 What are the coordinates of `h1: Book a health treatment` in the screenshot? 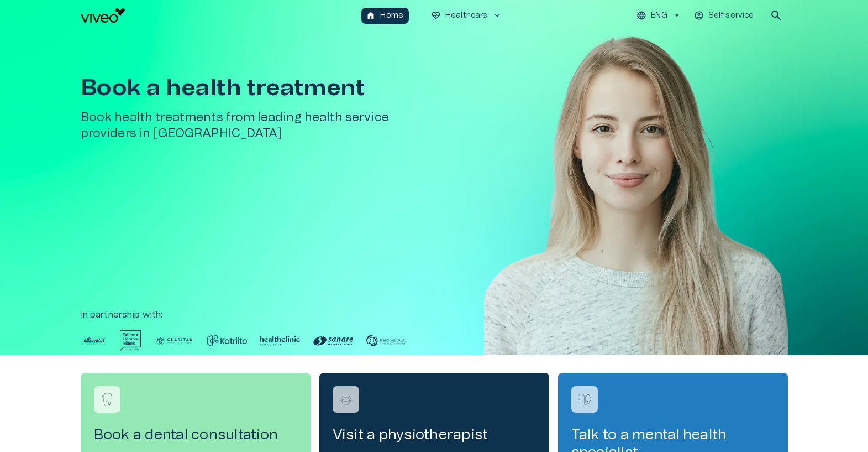 It's located at (260, 88).